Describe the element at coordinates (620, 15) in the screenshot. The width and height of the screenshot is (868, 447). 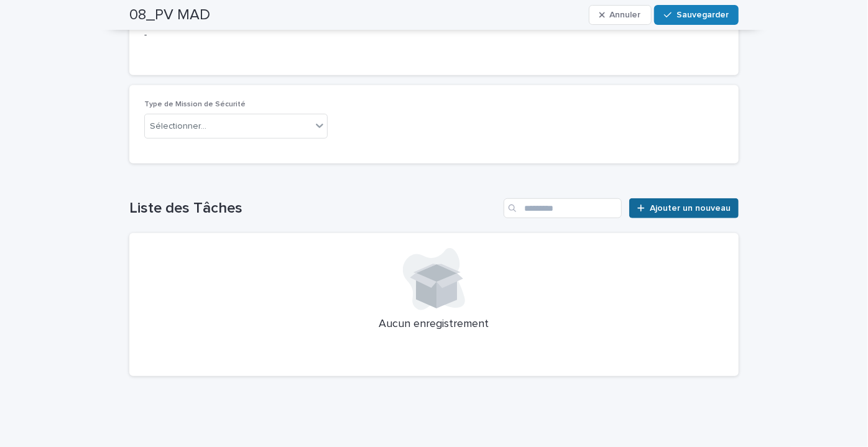
I see `button: Annuler` at that location.